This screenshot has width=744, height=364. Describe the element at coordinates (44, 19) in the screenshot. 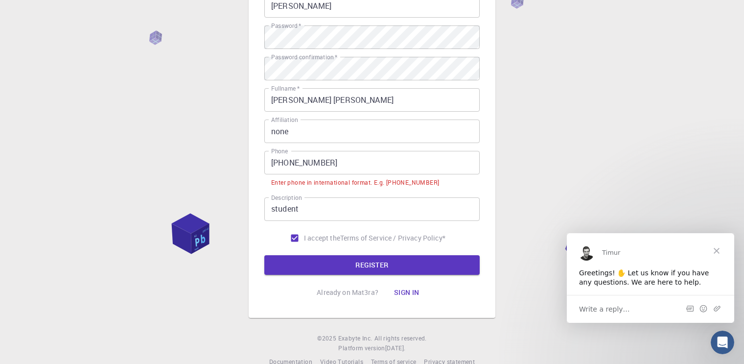

I see `span: Timur` at that location.